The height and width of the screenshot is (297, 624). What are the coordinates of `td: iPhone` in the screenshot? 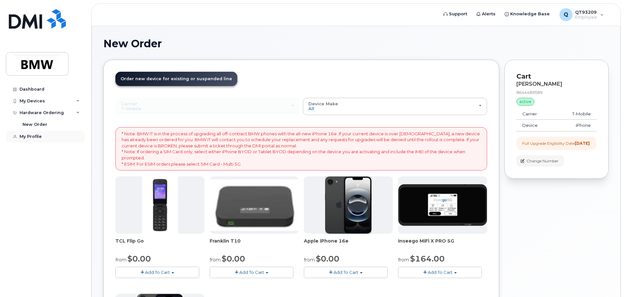 It's located at (575, 125).